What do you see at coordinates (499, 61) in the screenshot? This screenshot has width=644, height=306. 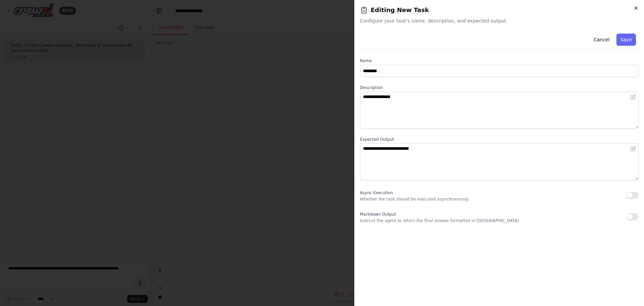 I see `label: Name` at bounding box center [499, 61].